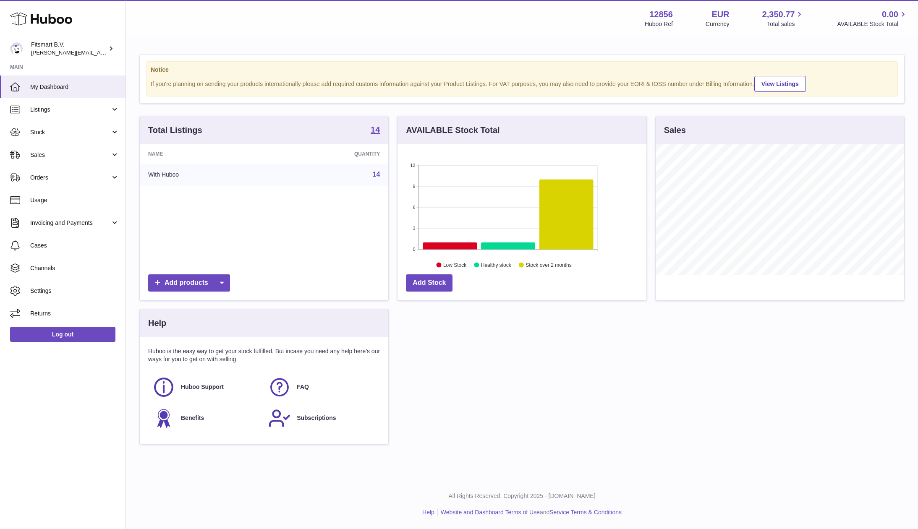  Describe the element at coordinates (414, 186) in the screenshot. I see `text: 9` at that location.